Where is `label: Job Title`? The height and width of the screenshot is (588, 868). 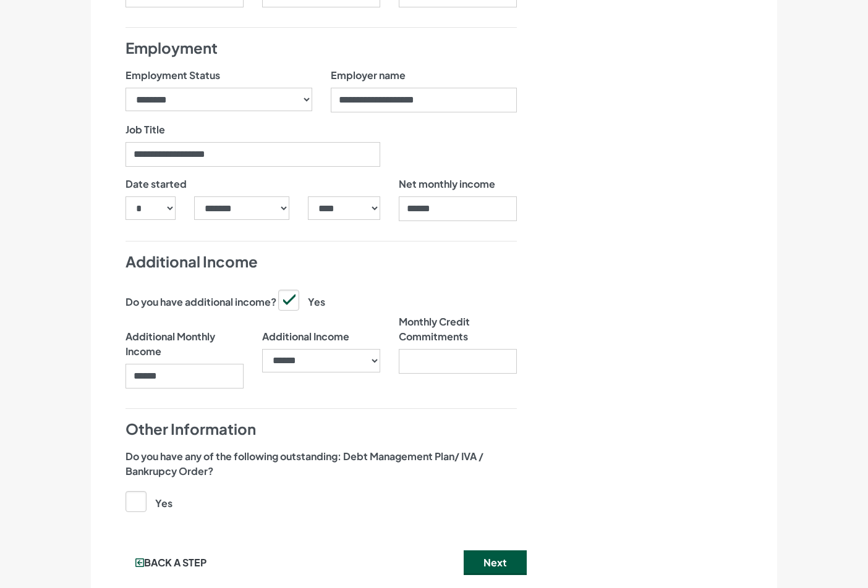 label: Job Title is located at coordinates (145, 129).